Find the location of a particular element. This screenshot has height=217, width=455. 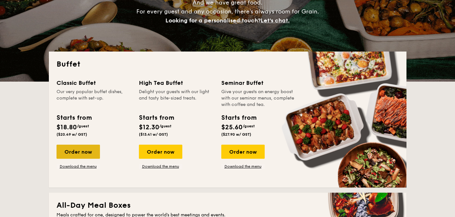

div: Classic Buffet is located at coordinates (94, 83).